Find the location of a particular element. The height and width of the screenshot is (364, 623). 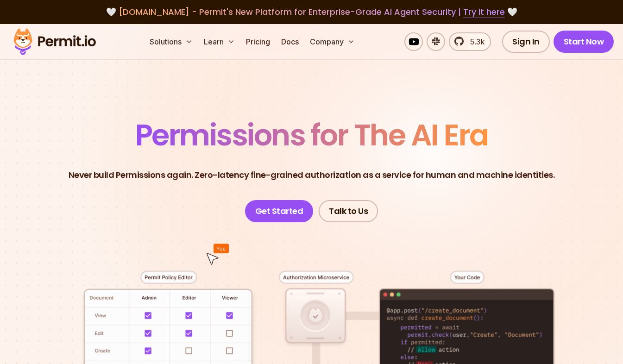

a: Start Now is located at coordinates (584, 41).